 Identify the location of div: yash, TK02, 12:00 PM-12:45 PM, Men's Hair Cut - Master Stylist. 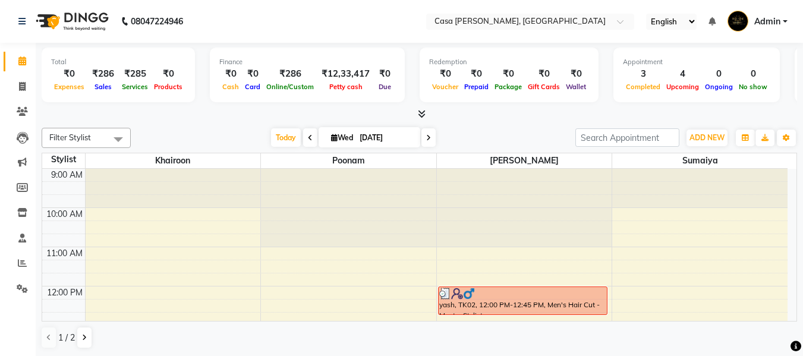
(522, 301).